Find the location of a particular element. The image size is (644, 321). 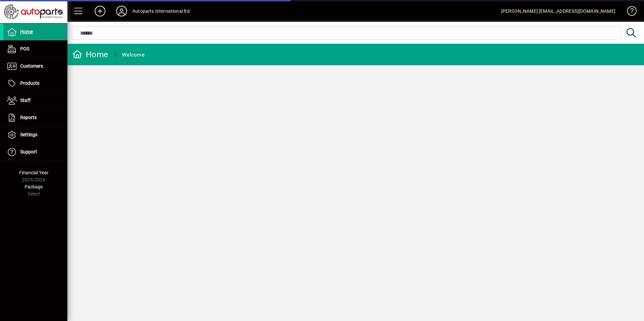

span: Financial Year is located at coordinates (33, 173).